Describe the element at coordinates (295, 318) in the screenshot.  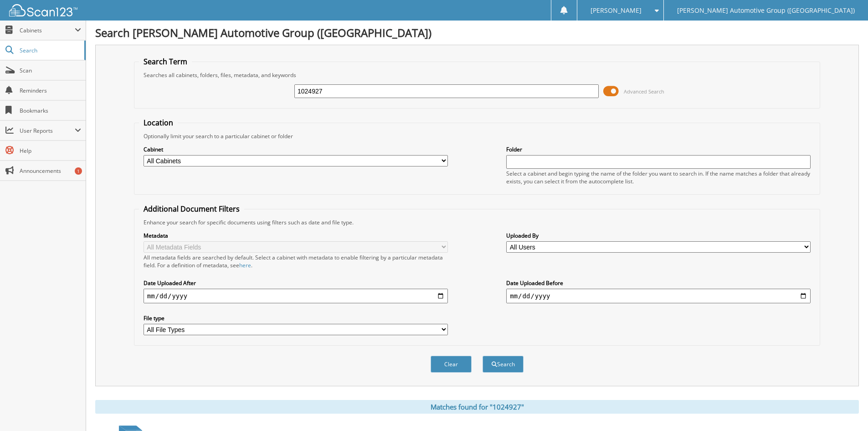
I see `label: File type` at that location.